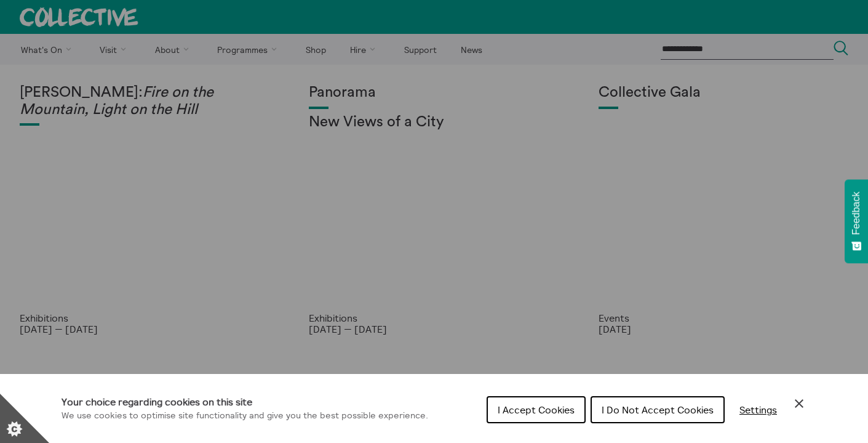 The height and width of the screenshot is (443, 868). I want to click on p: We use cookies to optimise site functionality and give you the best possible experience., so click(244, 415).